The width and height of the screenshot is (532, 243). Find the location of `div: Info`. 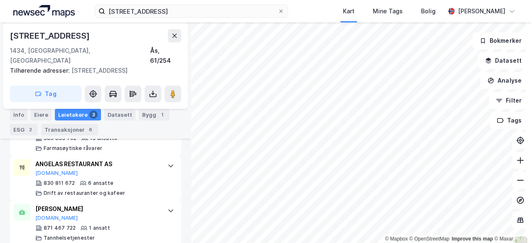

div: Info is located at coordinates (19, 115).